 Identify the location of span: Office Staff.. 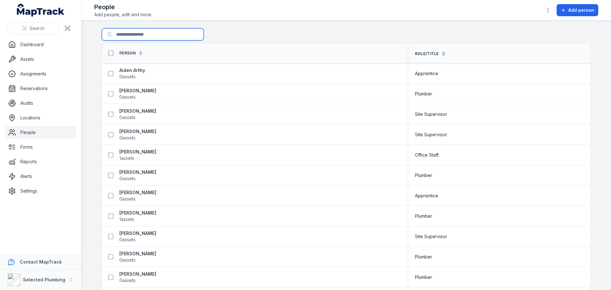
(427, 155).